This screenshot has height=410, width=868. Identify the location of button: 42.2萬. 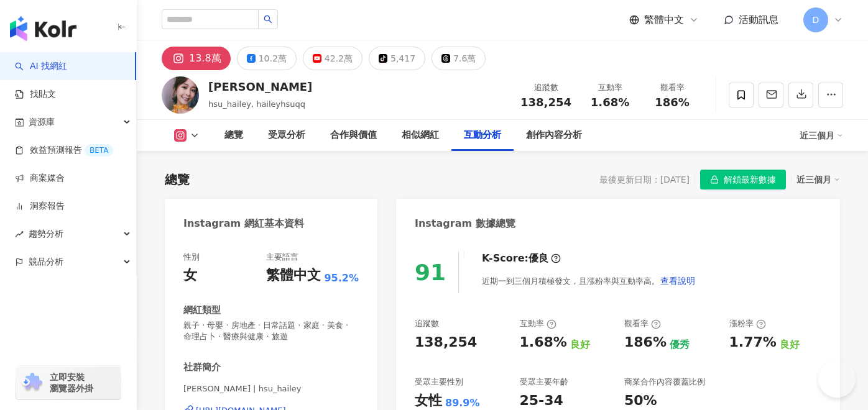
(332, 58).